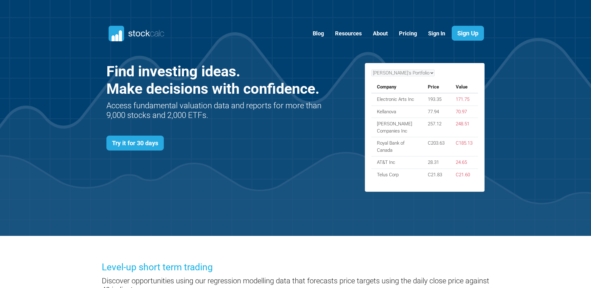  What do you see at coordinates (464, 87) in the screenshot?
I see `th: Value` at bounding box center [464, 87].